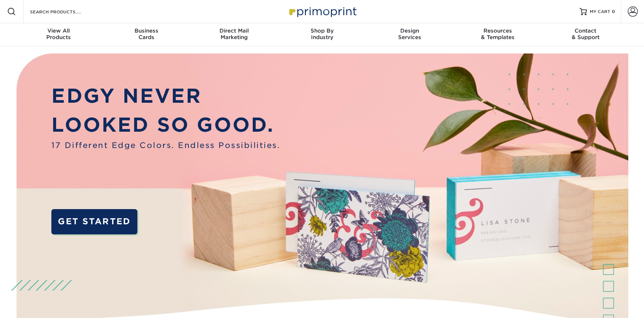  I want to click on div: Marketing, so click(234, 34).